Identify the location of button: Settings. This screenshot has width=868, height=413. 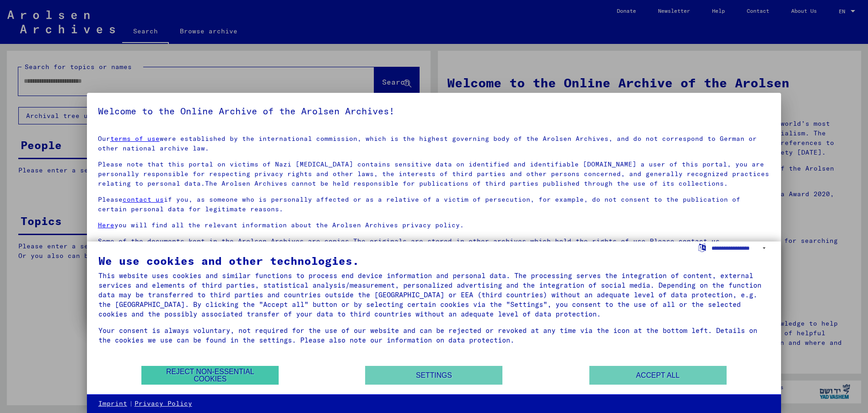
(433, 375).